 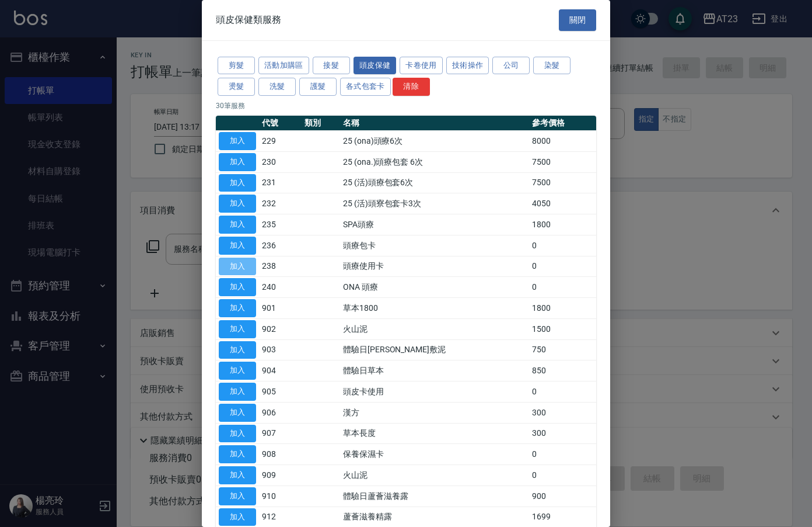 What do you see at coordinates (280, 124) in the screenshot?
I see `th: 代號` at bounding box center [280, 124].